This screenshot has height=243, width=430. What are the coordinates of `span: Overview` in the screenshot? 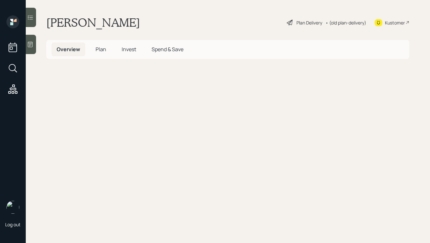 It's located at (68, 49).